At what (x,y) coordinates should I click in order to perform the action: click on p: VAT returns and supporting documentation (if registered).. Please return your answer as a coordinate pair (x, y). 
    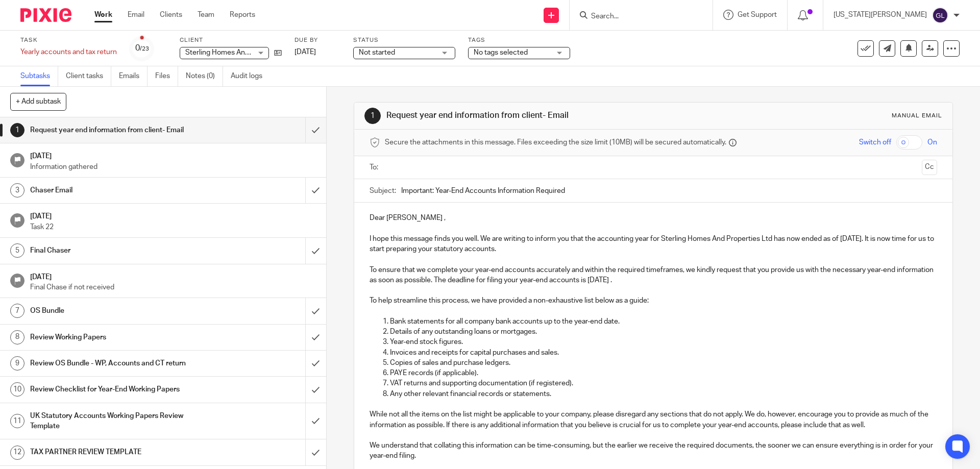
    Looking at the image, I should click on (663, 384).